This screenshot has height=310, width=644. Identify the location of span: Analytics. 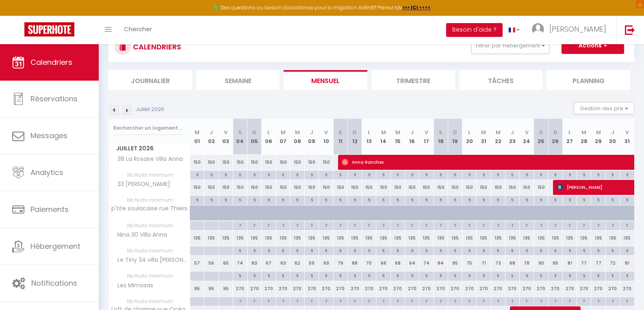
(47, 173).